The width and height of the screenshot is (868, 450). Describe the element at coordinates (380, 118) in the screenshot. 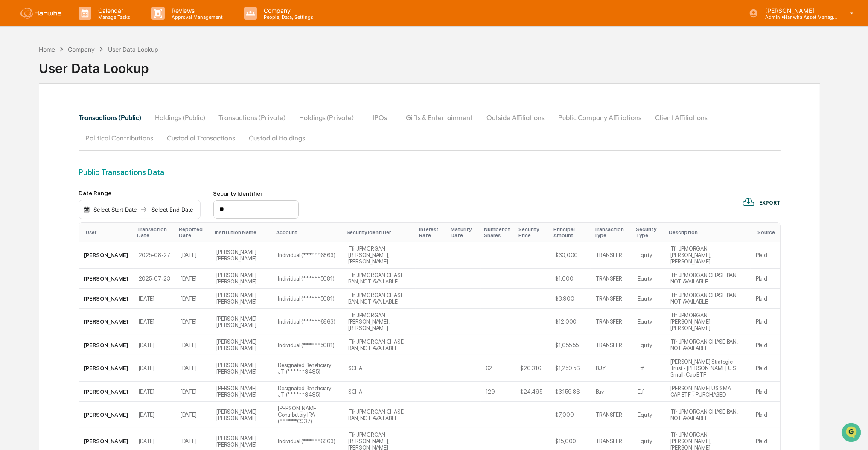

I see `button: IPOs` at that location.